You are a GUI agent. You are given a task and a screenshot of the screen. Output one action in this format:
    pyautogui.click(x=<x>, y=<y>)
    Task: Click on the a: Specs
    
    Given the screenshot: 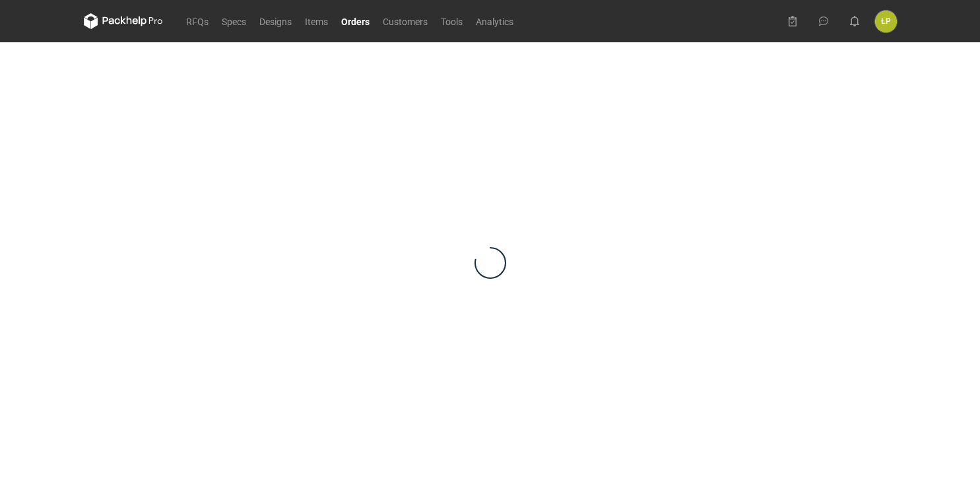 What is the action you would take?
    pyautogui.click(x=234, y=21)
    